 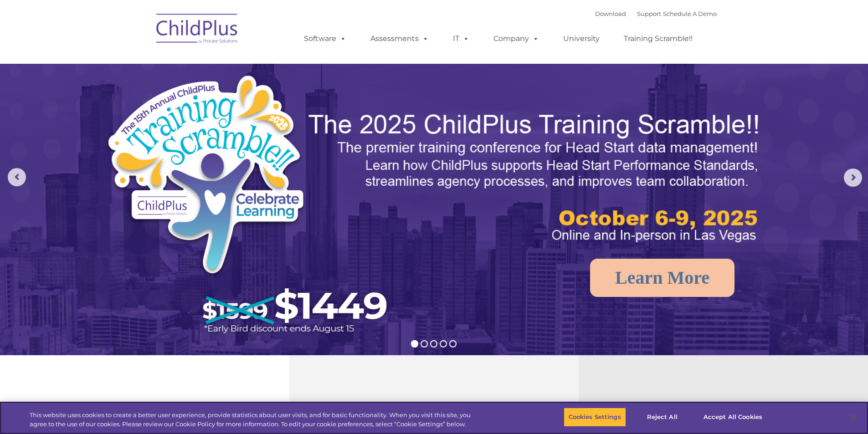 I want to click on button: Close, so click(x=853, y=417).